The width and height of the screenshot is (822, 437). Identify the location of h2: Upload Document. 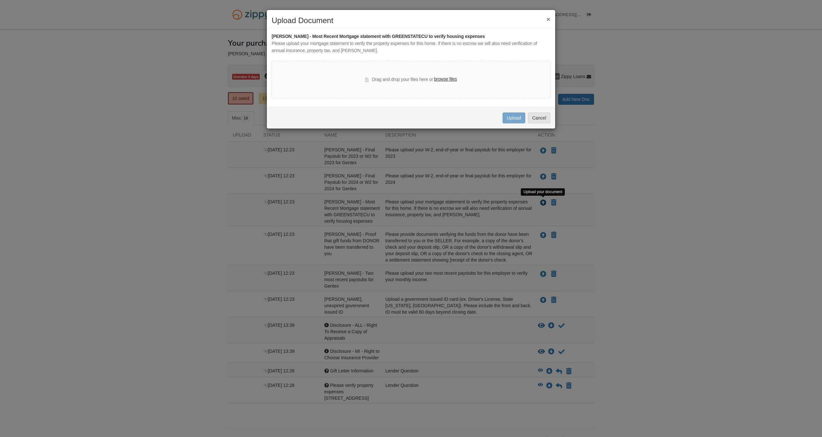
(411, 21).